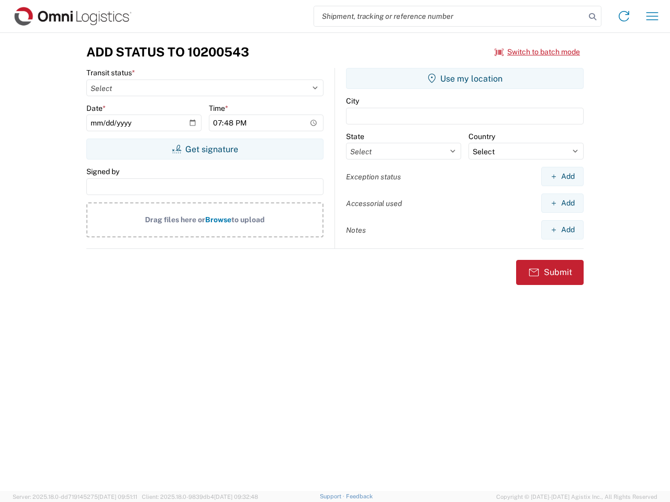  Describe the element at coordinates (374, 204) in the screenshot. I see `label: Accessorial used` at that location.